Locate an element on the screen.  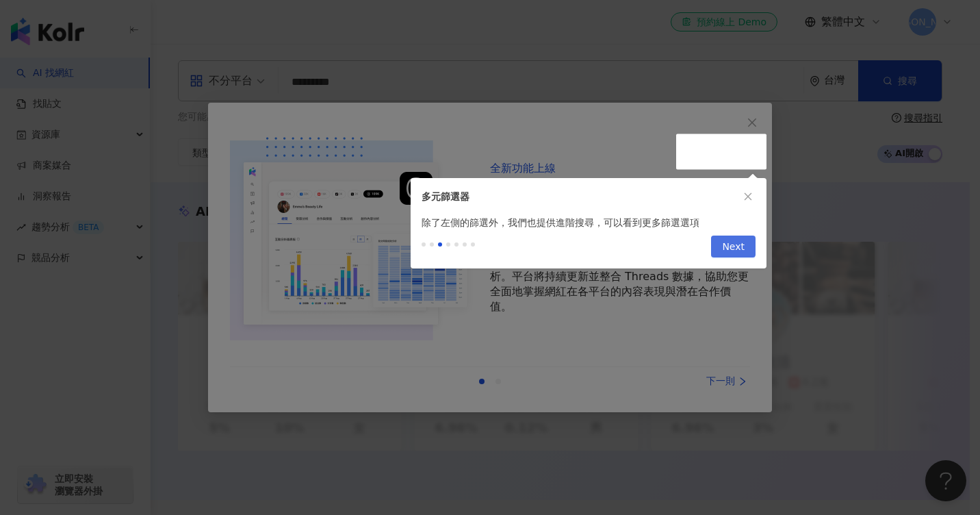
div: 除了左側的篩選外，我們也提供進階搜尋，可以看到更多篩選選項 is located at coordinates (589, 223).